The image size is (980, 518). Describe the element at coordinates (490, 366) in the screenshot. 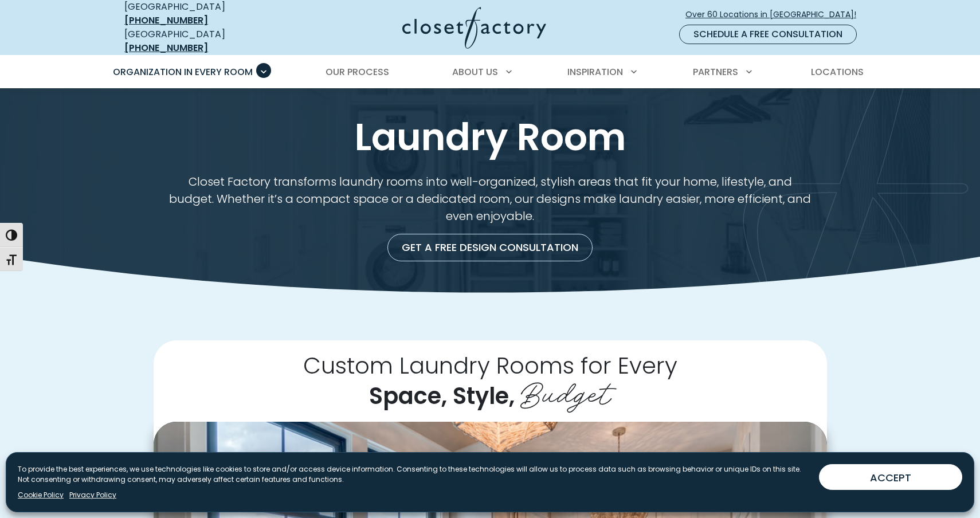

I see `span: Custom Laundry Rooms for Every` at that location.